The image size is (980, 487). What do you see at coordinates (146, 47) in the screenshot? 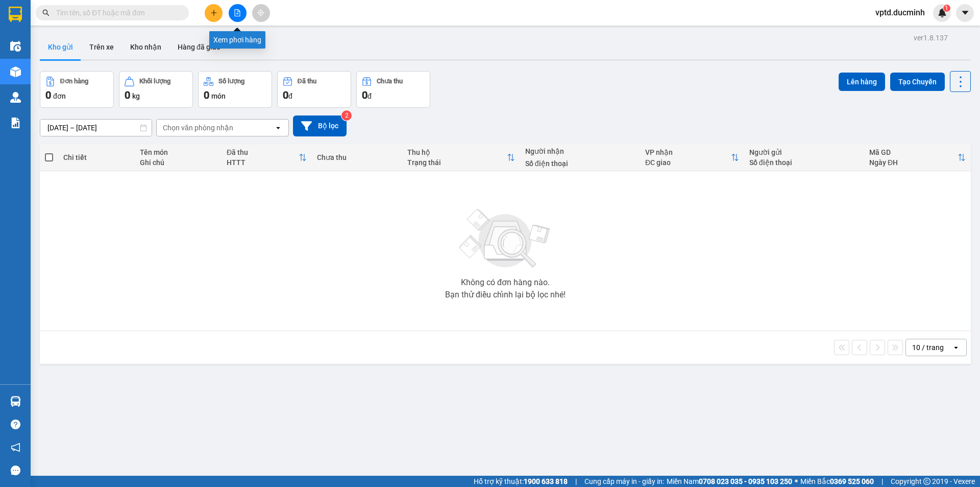
I see `button: Kho nhận` at bounding box center [146, 47].